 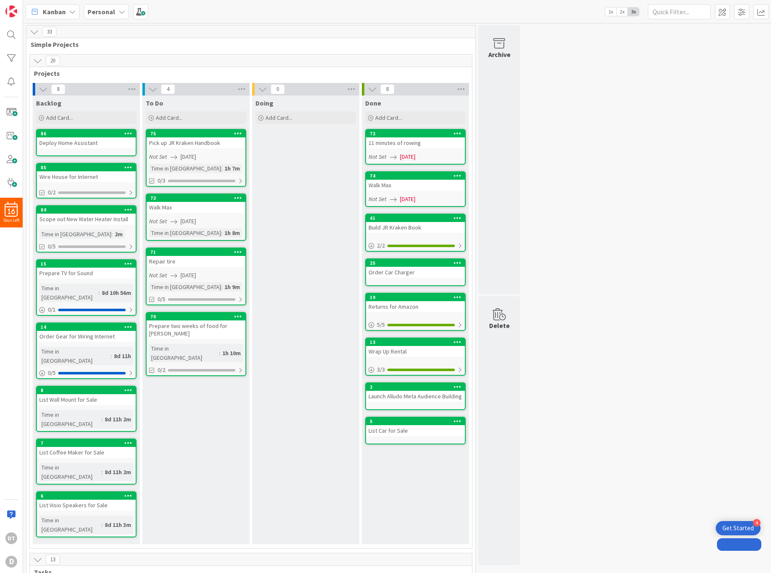 I want to click on div: 8, so click(x=86, y=390).